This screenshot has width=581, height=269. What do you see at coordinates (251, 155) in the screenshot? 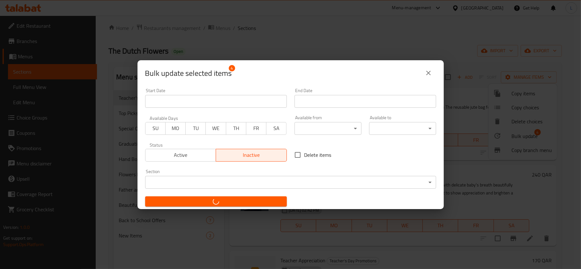
I see `button: Inactive` at bounding box center [251, 155].